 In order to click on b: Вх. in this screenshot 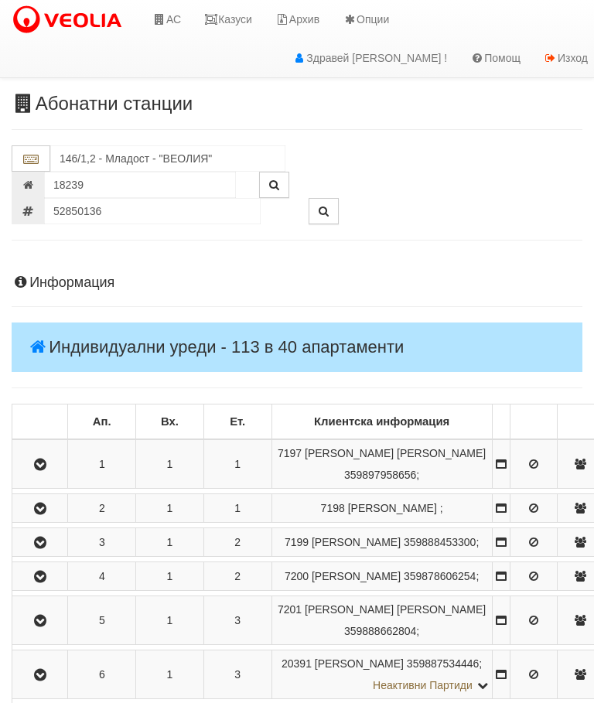, I will do `click(169, 421)`.